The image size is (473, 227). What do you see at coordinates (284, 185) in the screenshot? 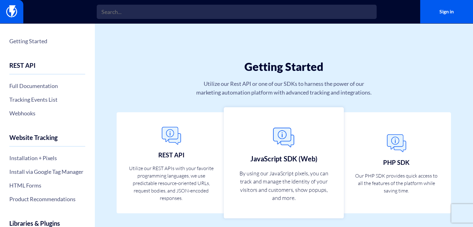
I see `p: By using our JavaScript pixels, you can track and manage the identity of your visitors and custom...` at bounding box center [284, 185].